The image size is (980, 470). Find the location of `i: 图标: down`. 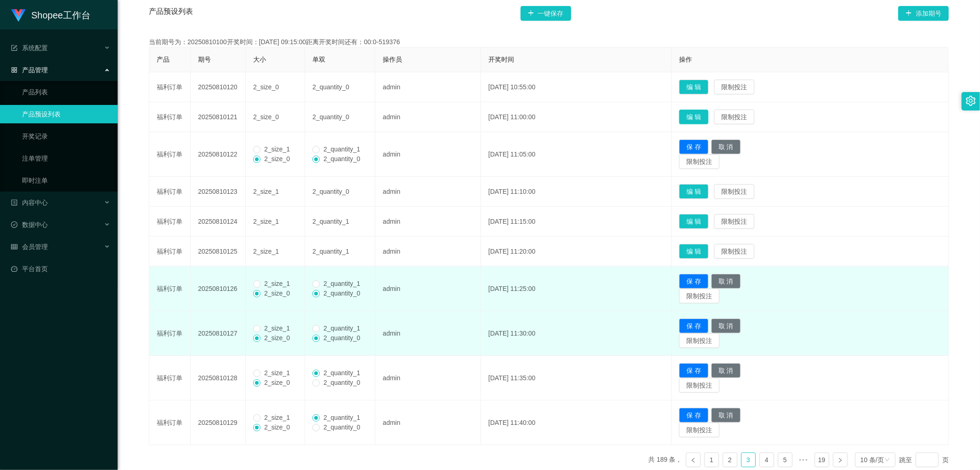

i: 图标: down is located at coordinates (887, 460).